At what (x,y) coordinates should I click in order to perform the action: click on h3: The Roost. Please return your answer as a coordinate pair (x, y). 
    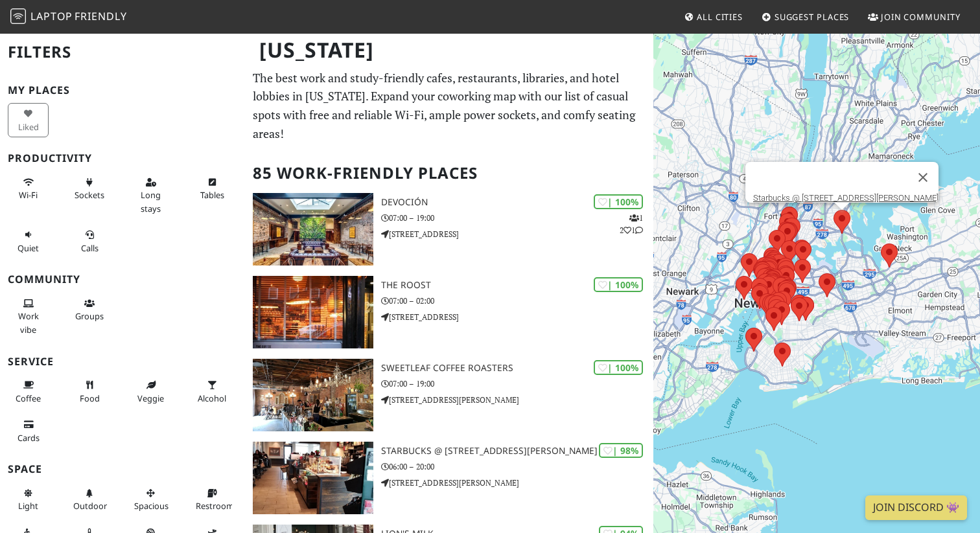
    Looking at the image, I should click on (517, 285).